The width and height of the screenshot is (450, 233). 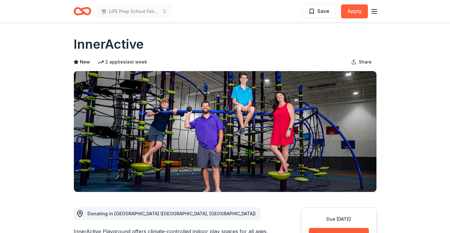 What do you see at coordinates (134, 11) in the screenshot?
I see `button: LIFE Prep School Festival of Lights` at bounding box center [134, 11].